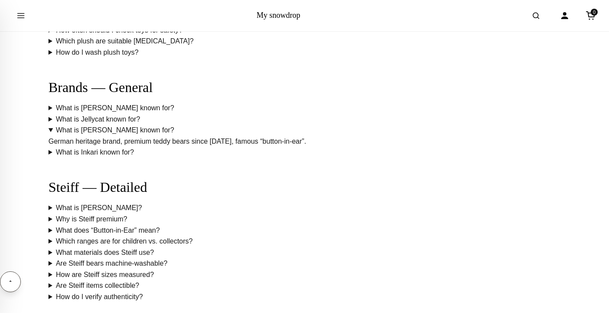 The image size is (609, 313). I want to click on summary: Which ranges are for children vs. collectors?, so click(305, 242).